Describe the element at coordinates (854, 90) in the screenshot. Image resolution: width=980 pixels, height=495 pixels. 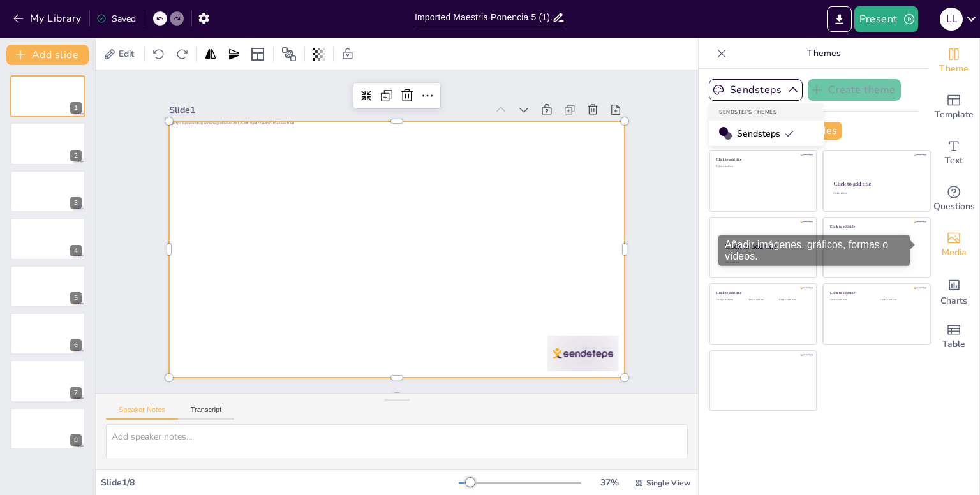
I see `button: Create theme` at that location.